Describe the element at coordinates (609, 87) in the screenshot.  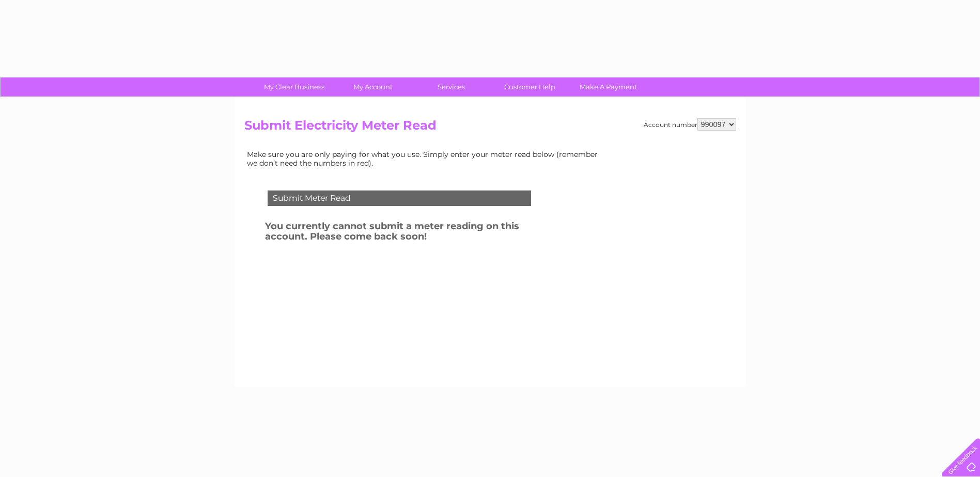
I see `a: Make A Payment` at that location.